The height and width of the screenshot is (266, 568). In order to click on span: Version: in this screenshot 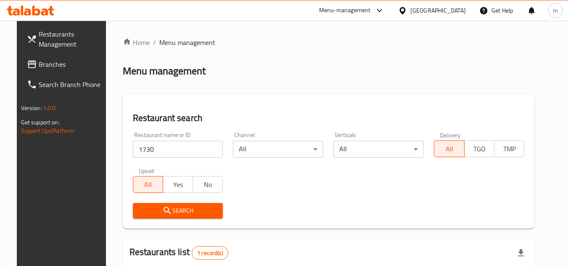, I will do `click(31, 108)`.